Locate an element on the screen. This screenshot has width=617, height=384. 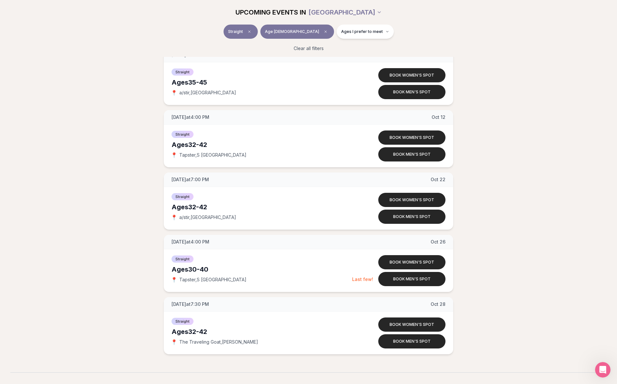
span: Oct 12 is located at coordinates (438, 117).